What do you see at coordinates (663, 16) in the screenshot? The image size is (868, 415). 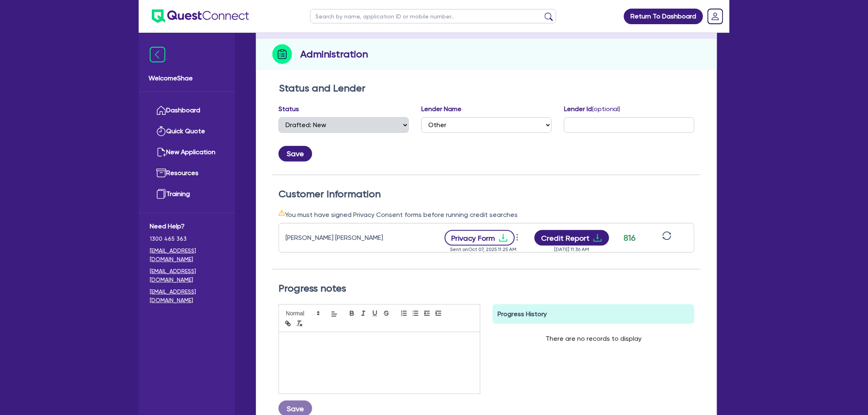 I see `a: Return To Dashboard` at bounding box center [663, 16].